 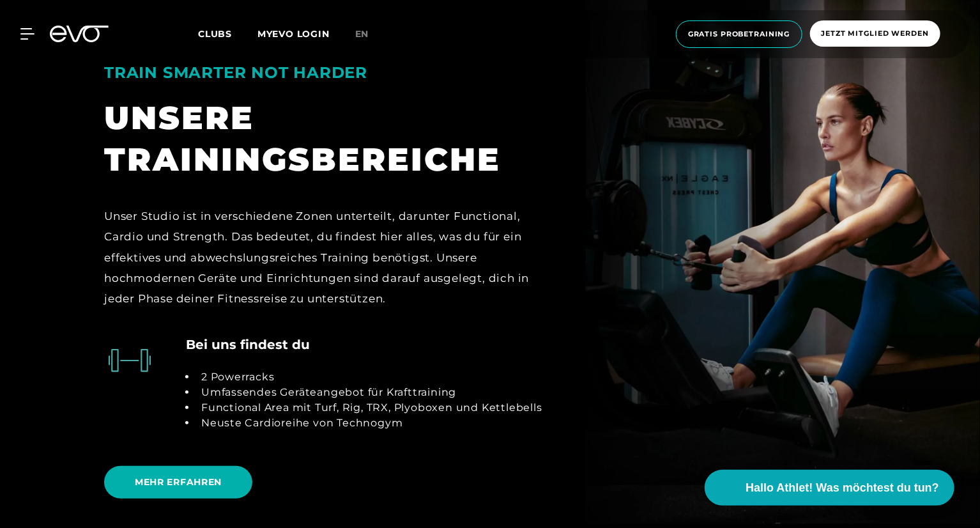 I want to click on span: Hallo Athlet! Was möchtest du tun?, so click(x=842, y=487).